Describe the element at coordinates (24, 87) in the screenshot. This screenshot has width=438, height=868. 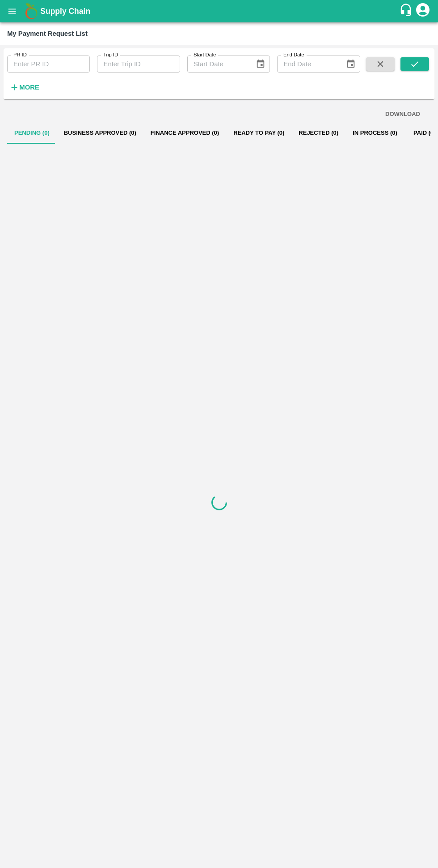
I see `button: More` at that location.